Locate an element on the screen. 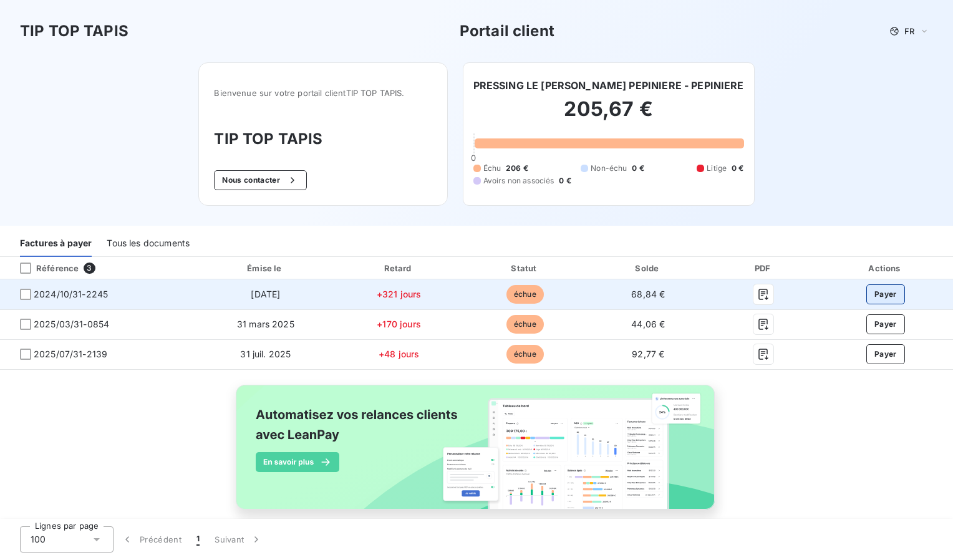  span: 92,77 € is located at coordinates (648, 353).